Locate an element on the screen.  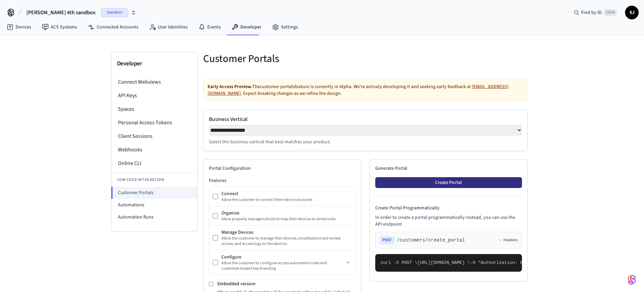
div: Configure is located at coordinates (283, 257).